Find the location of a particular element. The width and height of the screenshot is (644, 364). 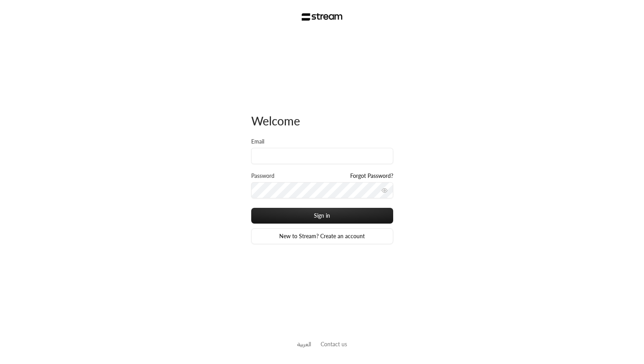

a: العربية is located at coordinates (304, 344).